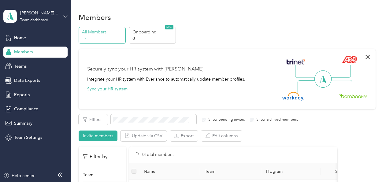 This screenshot has width=386, height=182. I want to click on th: Status, so click(341, 171).